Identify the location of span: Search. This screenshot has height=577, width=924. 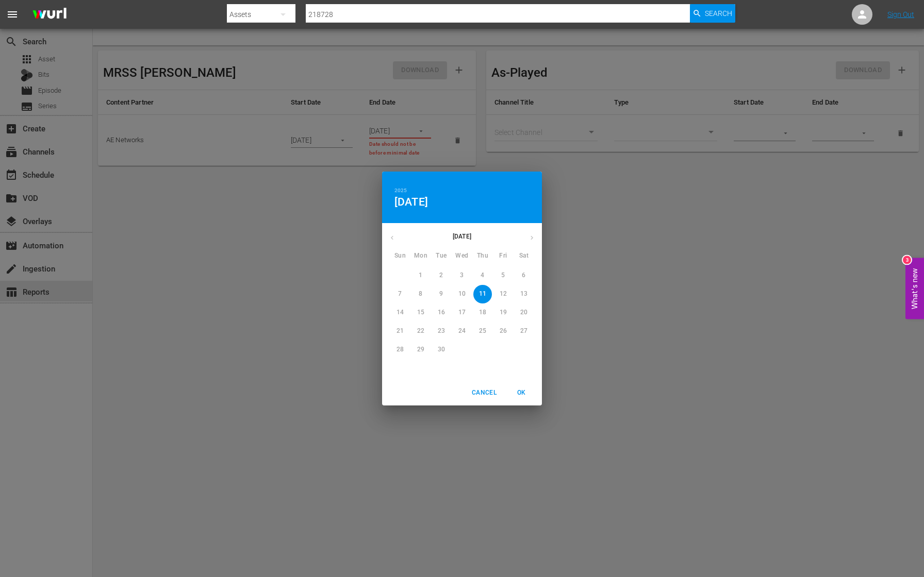
(718, 13).